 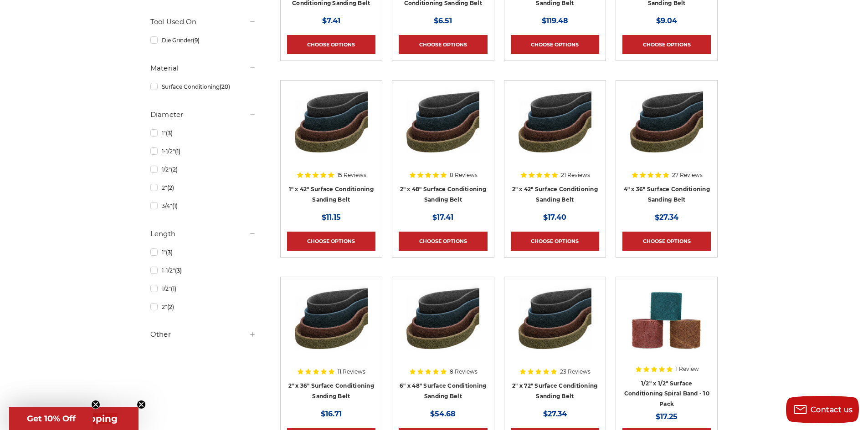 I want to click on a: 4" x 36" Surface Conditioning Sanding Belt, so click(x=666, y=195).